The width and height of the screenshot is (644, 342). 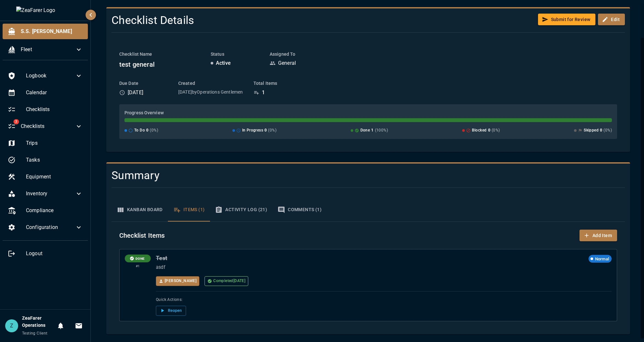 What do you see at coordinates (139, 130) in the screenshot?
I see `span: To Do` at bounding box center [139, 130].